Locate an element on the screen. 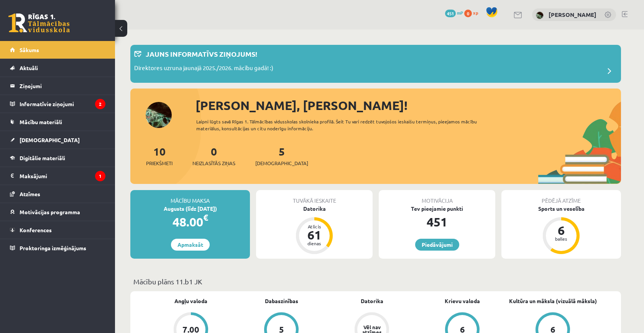  a: Proktoringa izmēģinājums is located at coordinates (58, 248).